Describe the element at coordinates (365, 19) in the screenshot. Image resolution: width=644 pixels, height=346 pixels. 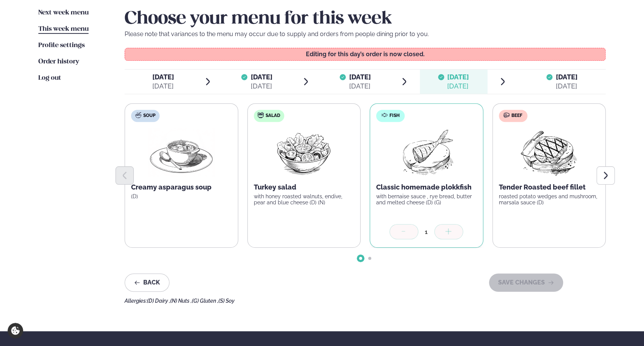
I see `h2: Choose your menu for this week` at that location.